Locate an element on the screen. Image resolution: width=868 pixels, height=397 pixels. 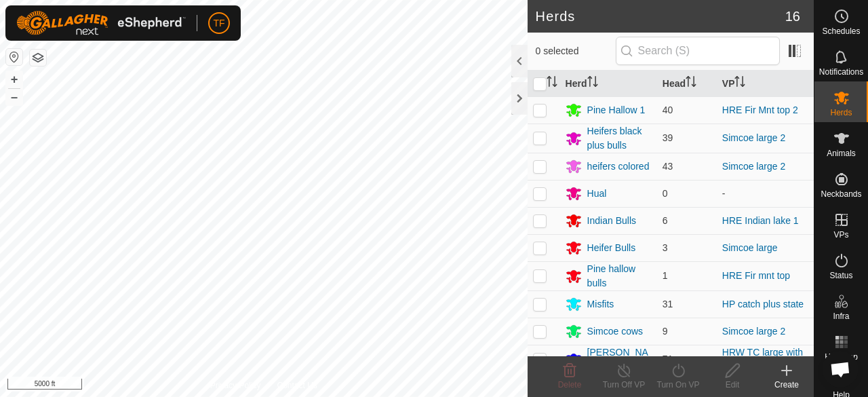
h2: Herds is located at coordinates (661, 16).